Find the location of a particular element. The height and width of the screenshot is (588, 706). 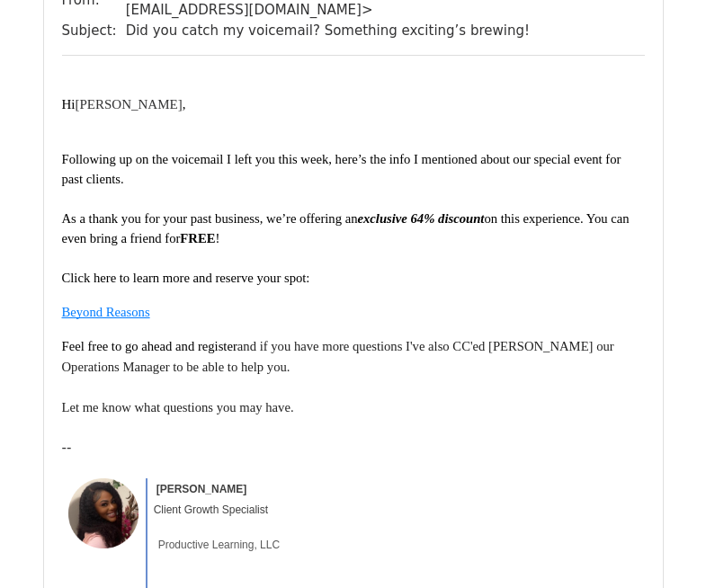

td: Subject: is located at coordinates (94, 31).